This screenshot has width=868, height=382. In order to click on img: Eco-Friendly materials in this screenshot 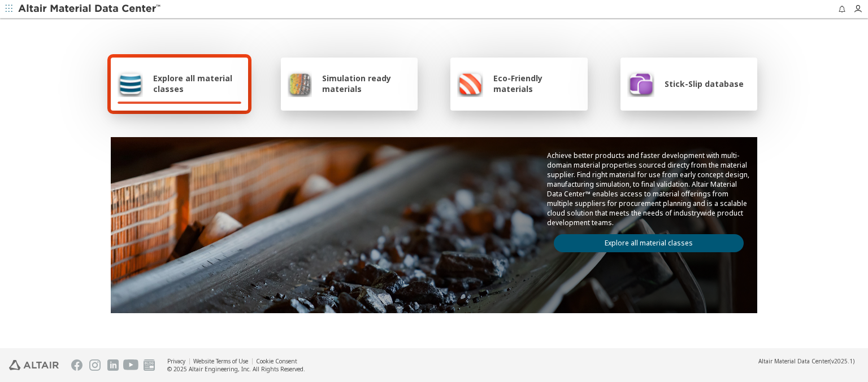, I will do `click(470, 84)`.